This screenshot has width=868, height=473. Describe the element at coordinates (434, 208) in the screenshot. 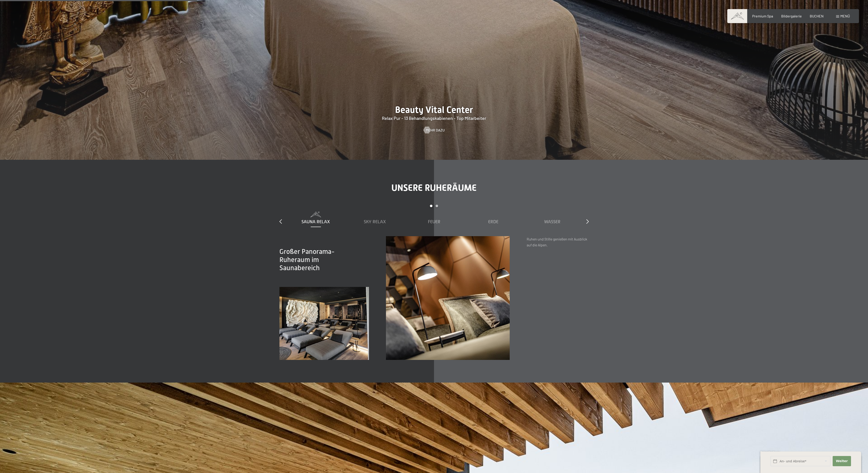

I see `div: Carousel Pagination` at that location.